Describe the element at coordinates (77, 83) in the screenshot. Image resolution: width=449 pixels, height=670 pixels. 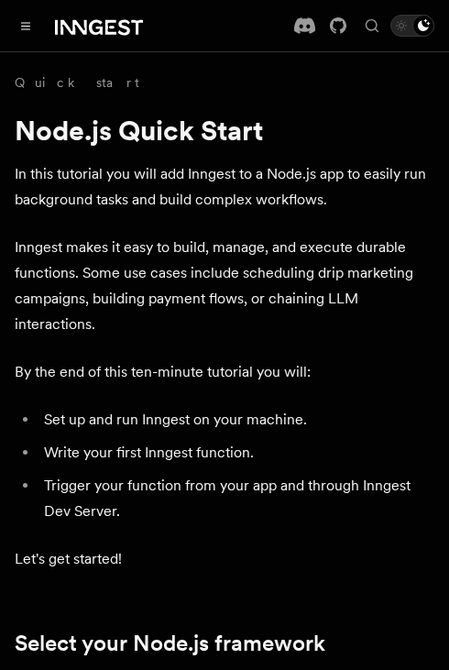
I see `a: Quick start` at that location.